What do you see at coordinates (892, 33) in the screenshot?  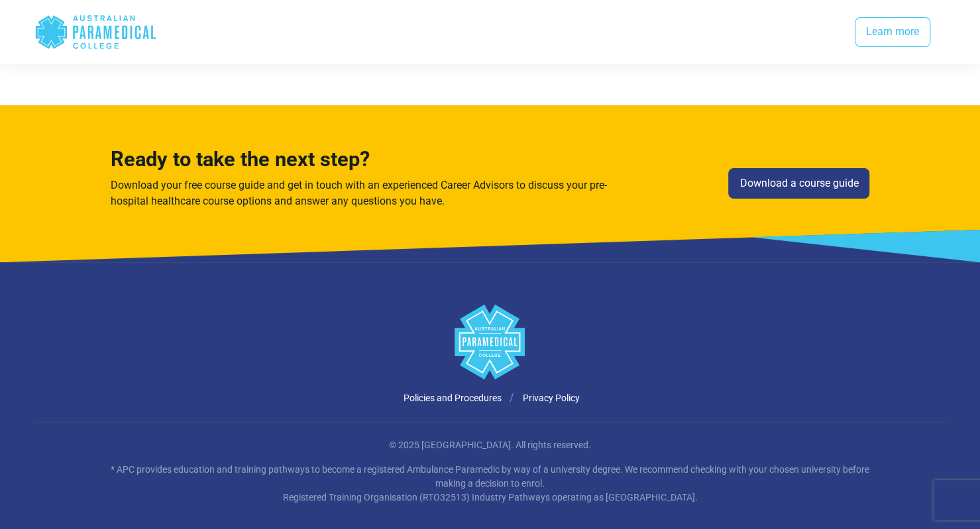 I see `a: Learn more` at bounding box center [892, 33].